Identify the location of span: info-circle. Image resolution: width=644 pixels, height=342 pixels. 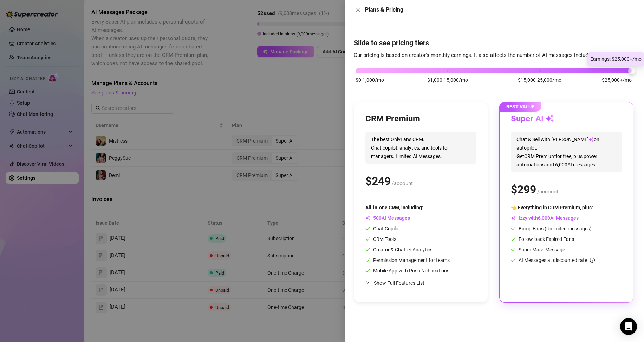
(592, 260).